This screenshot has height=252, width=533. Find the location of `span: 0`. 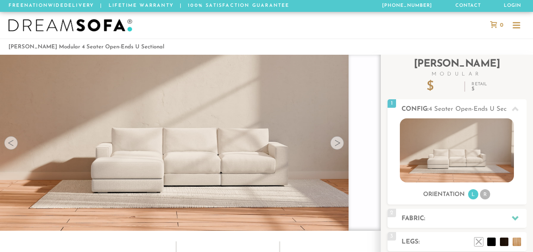

span: 0 is located at coordinates (500, 25).